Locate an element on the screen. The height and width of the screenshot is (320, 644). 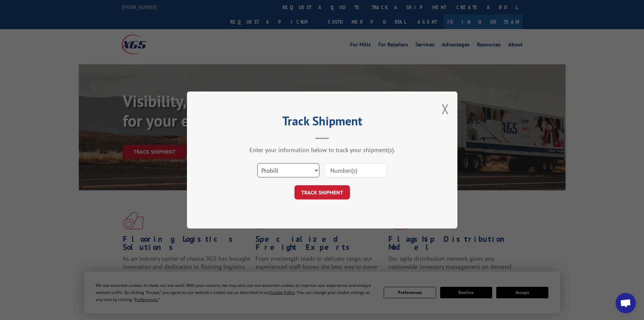
button: Close modal is located at coordinates (445, 109).